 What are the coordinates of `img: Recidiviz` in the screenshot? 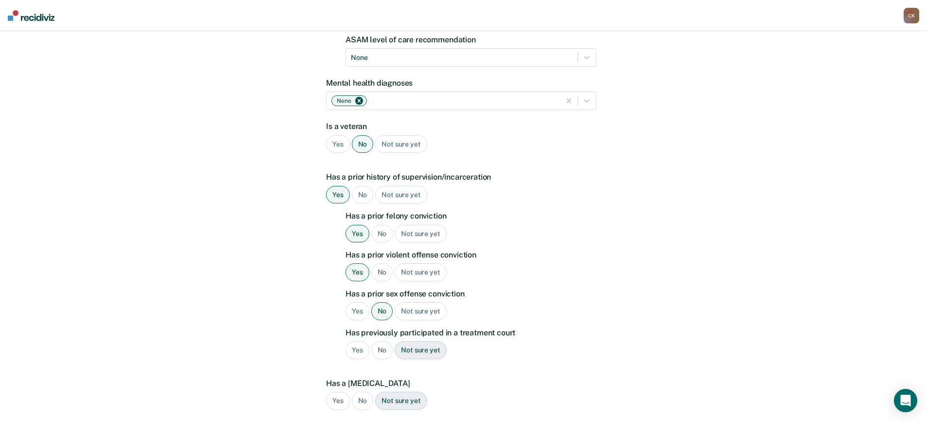 It's located at (31, 16).